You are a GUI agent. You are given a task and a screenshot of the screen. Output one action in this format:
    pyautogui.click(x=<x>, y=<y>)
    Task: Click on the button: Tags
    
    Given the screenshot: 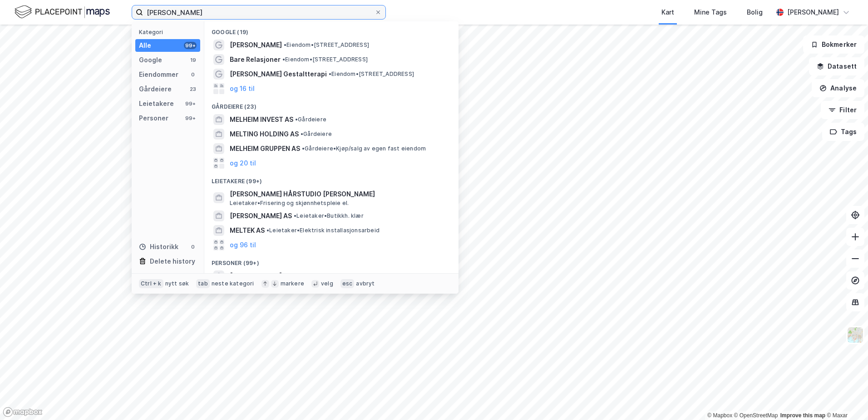 What is the action you would take?
    pyautogui.click(x=843, y=132)
    